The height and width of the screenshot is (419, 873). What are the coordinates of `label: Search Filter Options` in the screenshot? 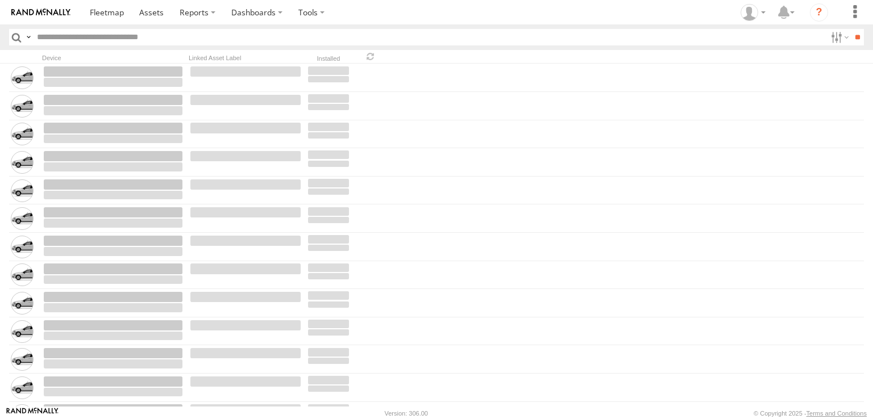 It's located at (838, 37).